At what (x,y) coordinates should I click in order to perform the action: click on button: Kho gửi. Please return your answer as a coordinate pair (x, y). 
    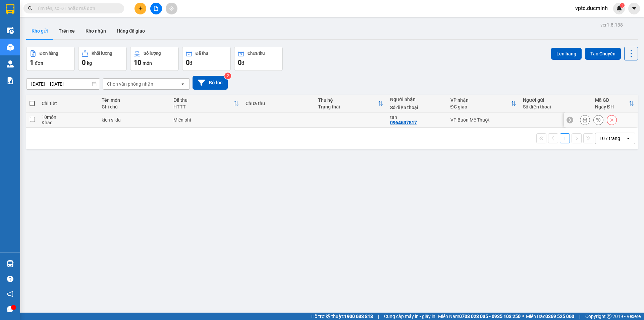
    Looking at the image, I should click on (40, 31).